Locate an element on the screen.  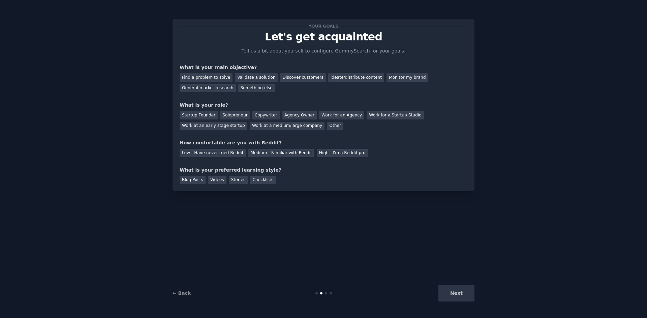
div: Agency Owner is located at coordinates (299, 115).